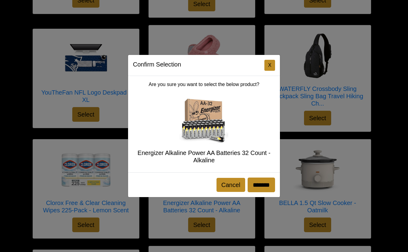 The width and height of the screenshot is (408, 252). Describe the element at coordinates (204, 156) in the screenshot. I see `h5: Energizer Alkaline Power AA Batteries 32 Count - Alkaline` at that location.